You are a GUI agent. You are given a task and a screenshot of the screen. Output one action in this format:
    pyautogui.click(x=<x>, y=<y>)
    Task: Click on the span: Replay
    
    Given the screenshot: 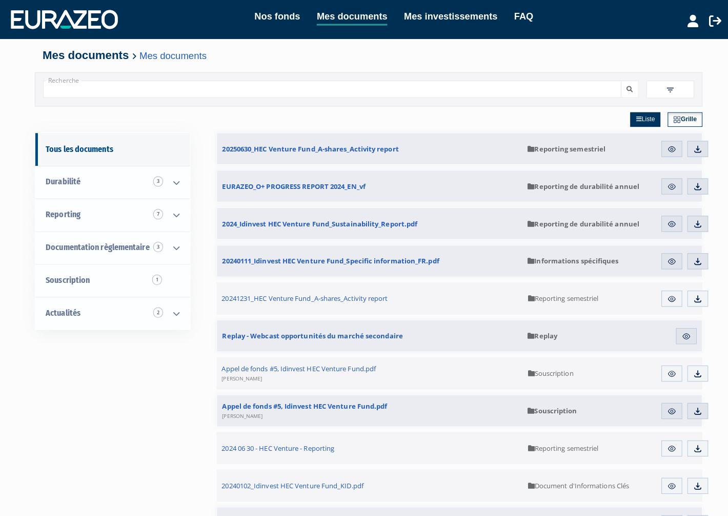 What is the action you would take?
    pyautogui.click(x=536, y=331)
    